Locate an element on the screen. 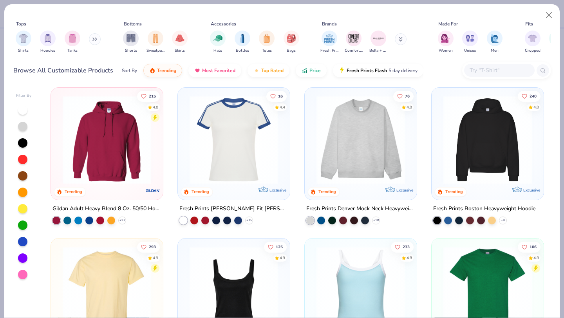  img: Men Image is located at coordinates (495, 38).